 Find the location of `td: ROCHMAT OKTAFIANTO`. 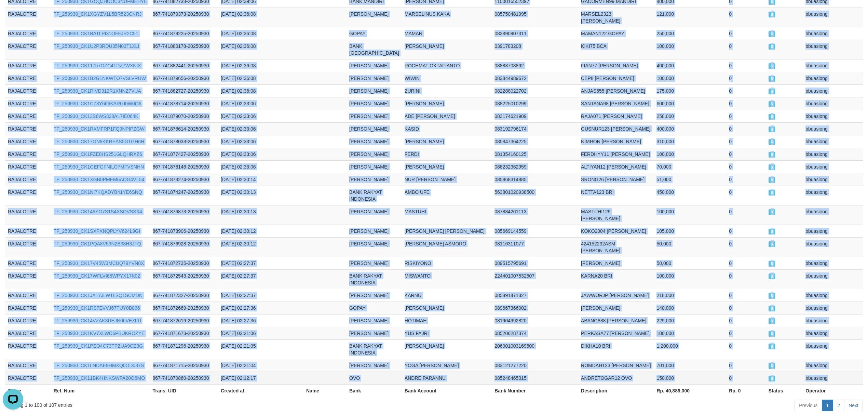

td: ROCHMAT OKTAFIANTO is located at coordinates (447, 65).